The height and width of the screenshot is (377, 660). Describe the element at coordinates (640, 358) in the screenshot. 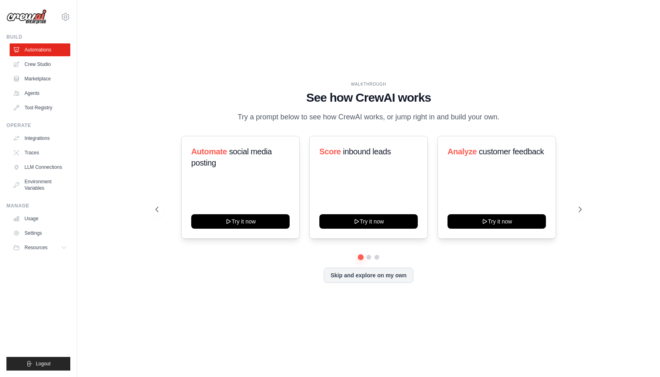

I see `div: Chat Widget` at that location.